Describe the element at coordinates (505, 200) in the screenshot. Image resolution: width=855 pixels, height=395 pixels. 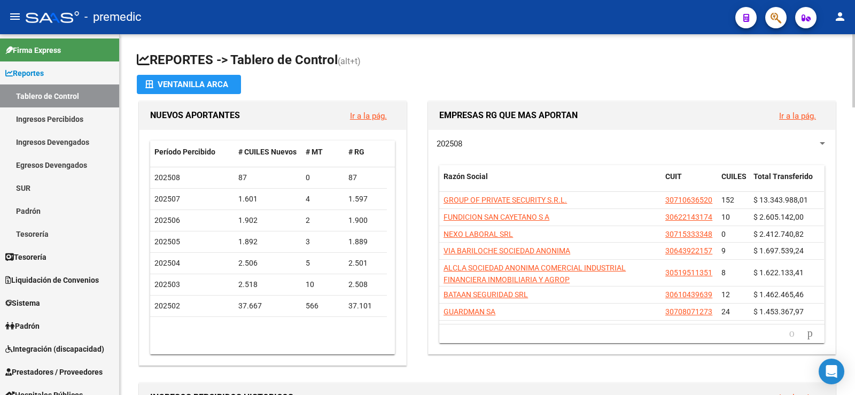
I see `span: GROUP OF PRIVATE SECURITY S.R.L.` at that location.